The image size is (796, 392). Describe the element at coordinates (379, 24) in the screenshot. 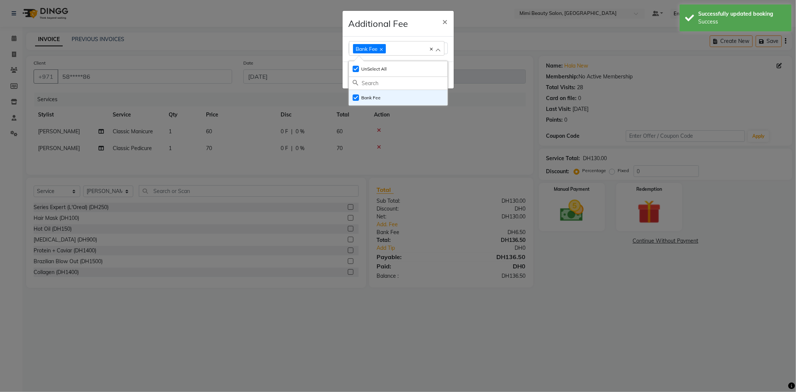

I see `h4: Additional Fee` at that location.